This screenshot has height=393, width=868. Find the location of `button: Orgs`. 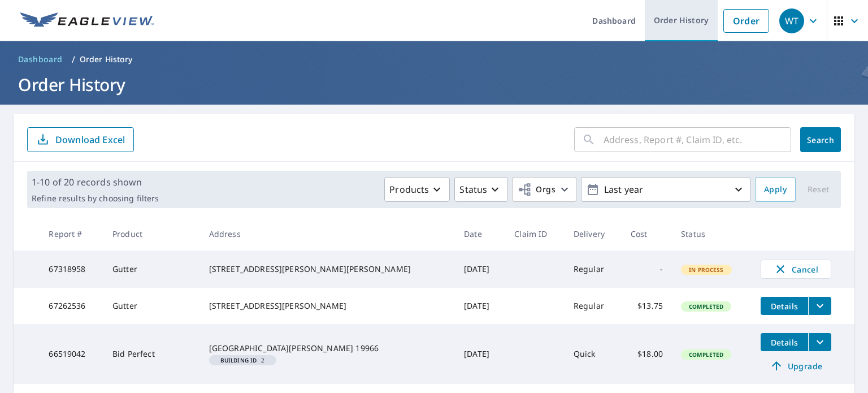

button: Orgs is located at coordinates (544, 189).